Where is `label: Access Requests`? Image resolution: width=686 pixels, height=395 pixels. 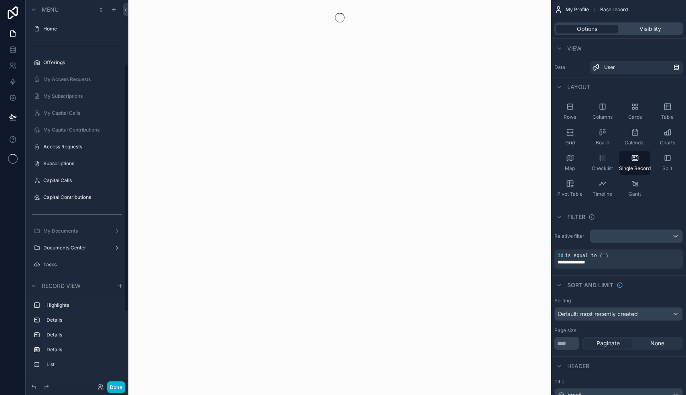
label: Access Requests is located at coordinates (83, 147).